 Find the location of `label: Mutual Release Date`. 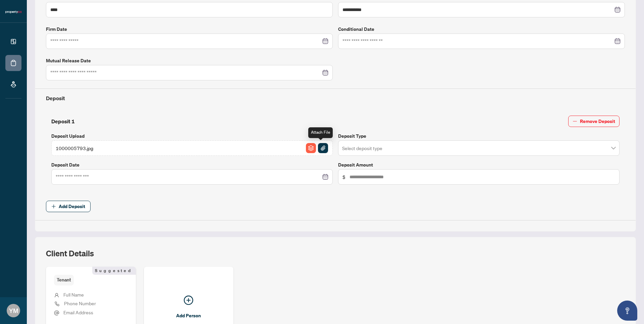

label: Mutual Release Date is located at coordinates (189, 60).